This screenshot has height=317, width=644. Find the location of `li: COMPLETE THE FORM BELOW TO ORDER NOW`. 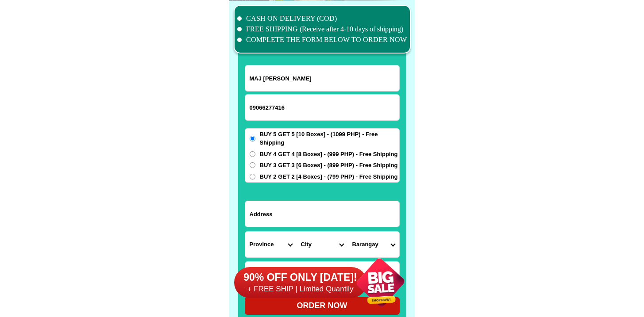

li: COMPLETE THE FORM BELOW TO ORDER NOW is located at coordinates (322, 40).